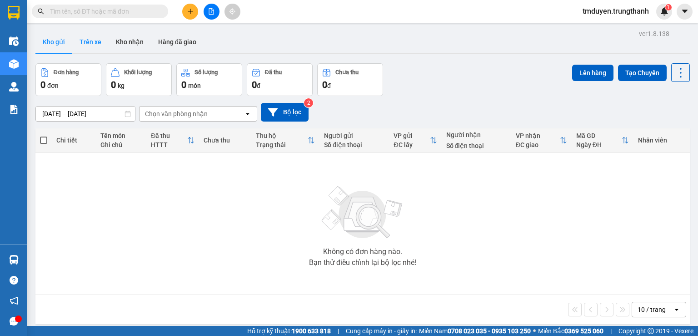 This screenshot has height=336, width=698. Describe the element at coordinates (685, 11) in the screenshot. I see `button: caret-down` at that location.